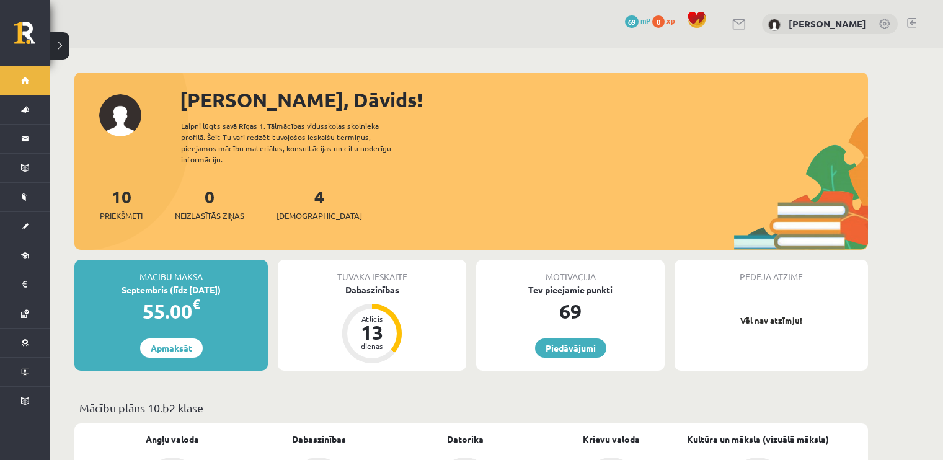 The width and height of the screenshot is (943, 460). I want to click on img: Dāvids Meņšovs, so click(774, 25).